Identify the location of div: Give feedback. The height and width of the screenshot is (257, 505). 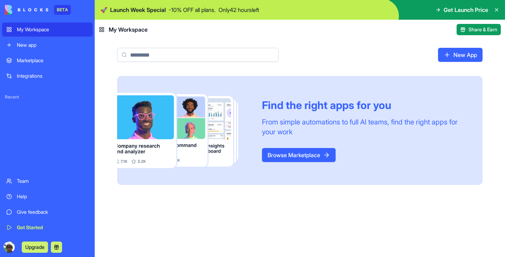
(53, 212).